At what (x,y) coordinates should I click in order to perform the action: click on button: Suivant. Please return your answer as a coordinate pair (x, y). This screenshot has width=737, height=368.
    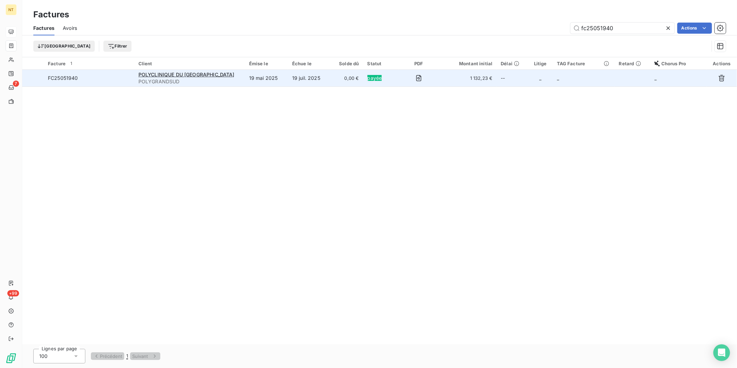
    Looking at the image, I should click on (145, 356).